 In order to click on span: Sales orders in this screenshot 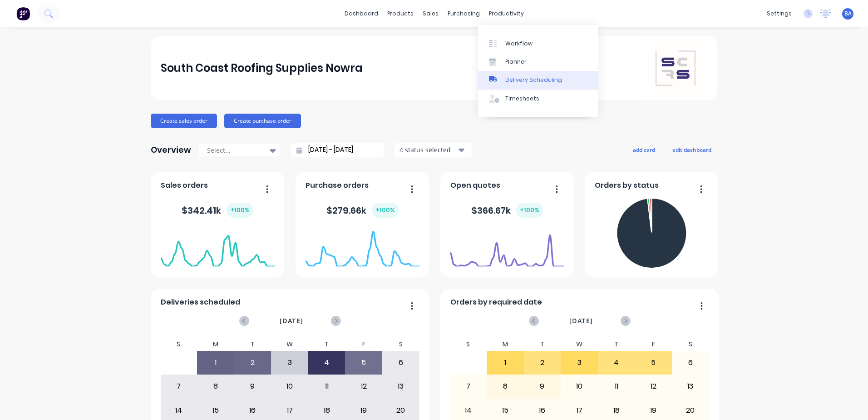, I will do `click(185, 186)`.